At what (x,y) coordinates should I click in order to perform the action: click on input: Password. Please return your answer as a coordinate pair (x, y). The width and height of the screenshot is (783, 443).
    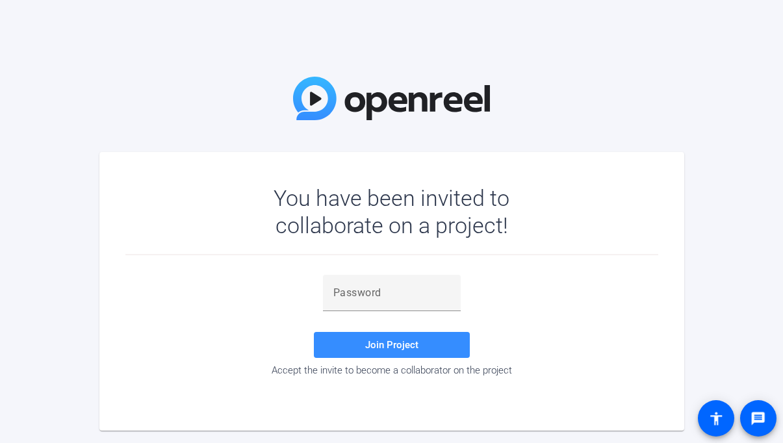
    Looking at the image, I should click on (392, 293).